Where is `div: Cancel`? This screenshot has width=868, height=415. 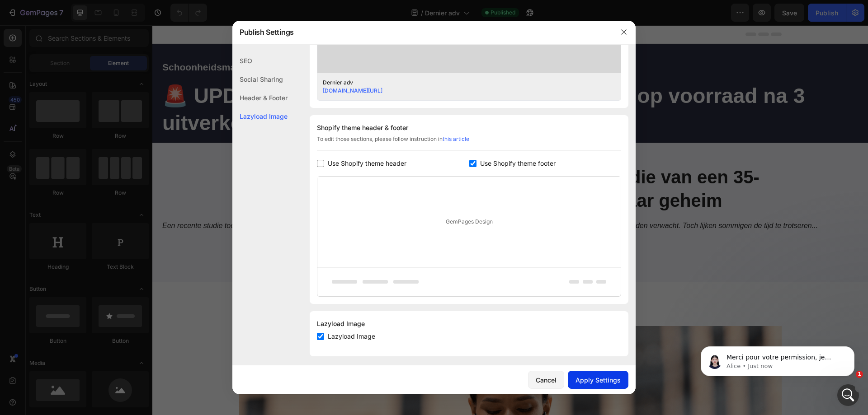 div: Cancel is located at coordinates (546, 380).